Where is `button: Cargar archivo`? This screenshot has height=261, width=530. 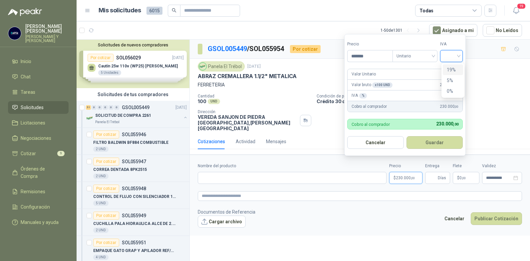 button: Cargar archivo is located at coordinates (222, 221).